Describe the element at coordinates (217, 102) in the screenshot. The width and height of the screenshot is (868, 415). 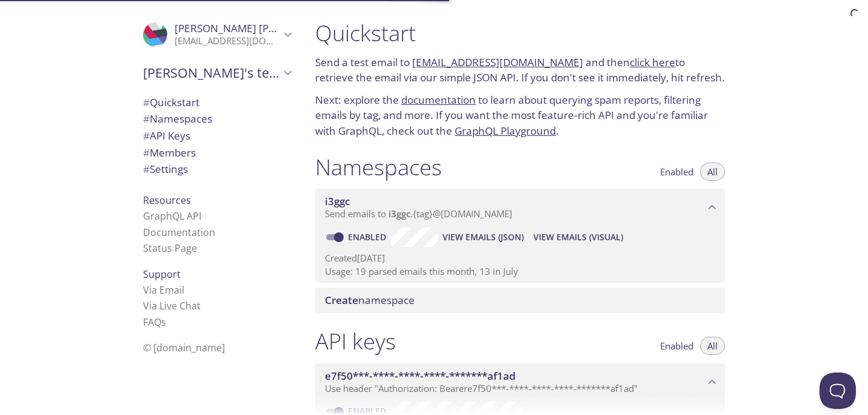
I see `div: Quickstart` at that location.